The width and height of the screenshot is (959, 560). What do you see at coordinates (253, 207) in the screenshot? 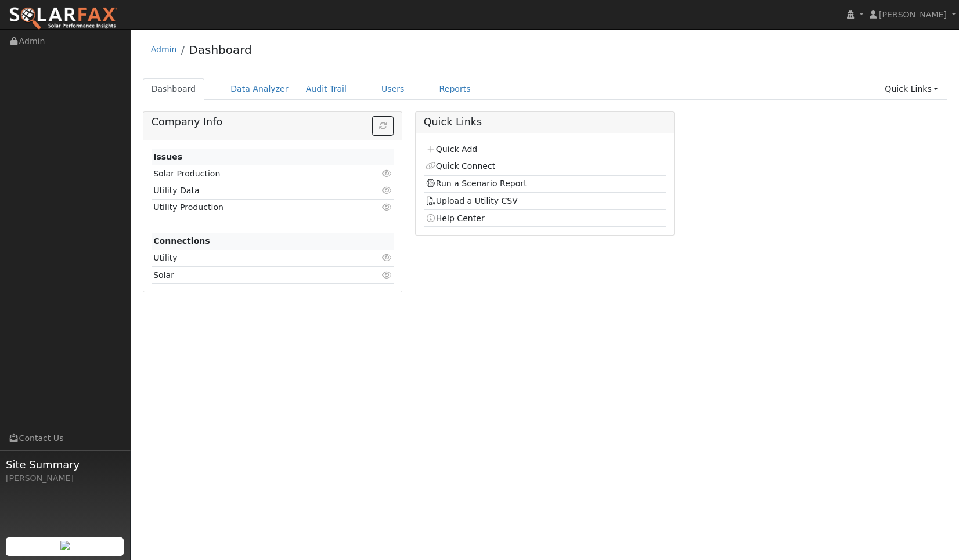
I see `td: Utility Production` at bounding box center [253, 207].